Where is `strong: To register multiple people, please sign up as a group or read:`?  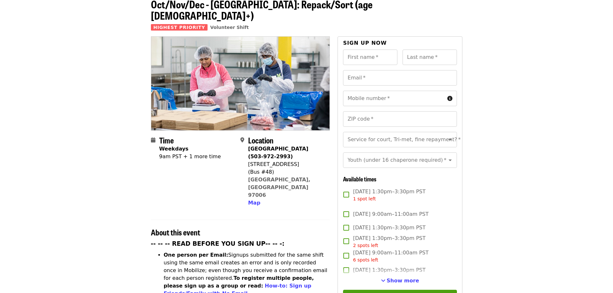 strong: To register multiple people, please sign up as a group or read: is located at coordinates (239, 282).